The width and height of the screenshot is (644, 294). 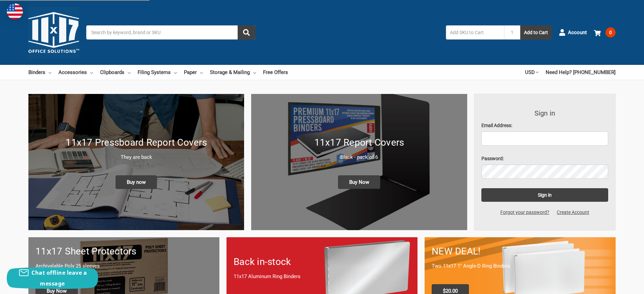 What do you see at coordinates (520, 266) in the screenshot?
I see `p: Two 11x17 1" Angle-D Ring Binders` at bounding box center [520, 266].